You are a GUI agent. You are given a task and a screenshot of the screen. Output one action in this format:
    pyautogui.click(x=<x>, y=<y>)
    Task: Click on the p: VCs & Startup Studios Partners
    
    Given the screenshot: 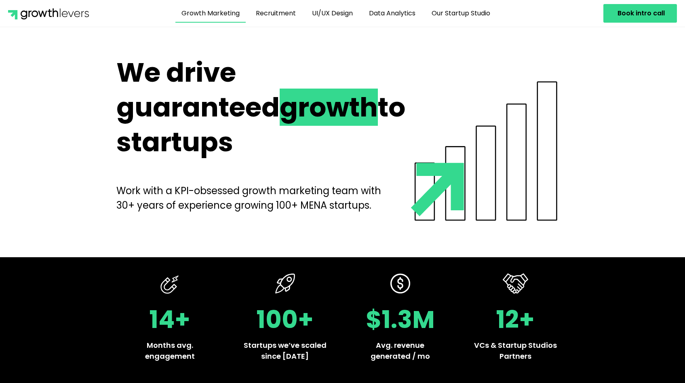 What is the action you would take?
    pyautogui.click(x=516, y=351)
    